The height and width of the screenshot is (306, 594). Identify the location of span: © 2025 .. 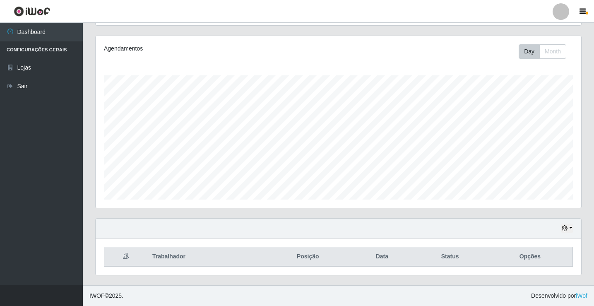
(106, 295).